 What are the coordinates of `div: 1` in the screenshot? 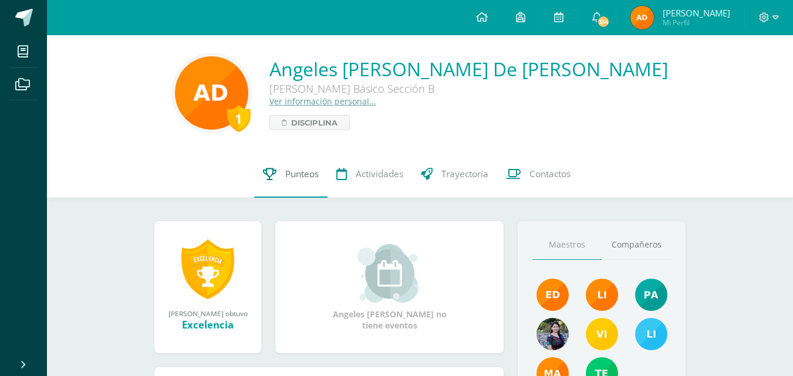 It's located at (239, 119).